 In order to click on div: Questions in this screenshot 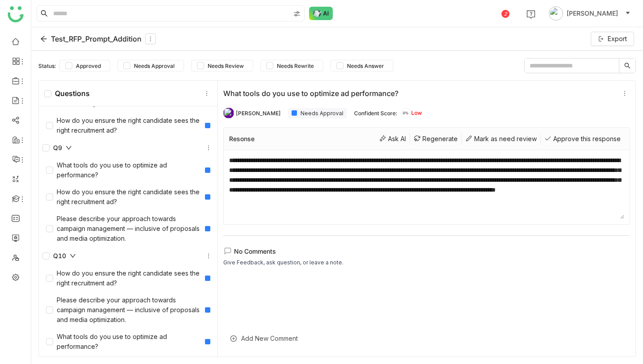, I will do `click(67, 93)`.